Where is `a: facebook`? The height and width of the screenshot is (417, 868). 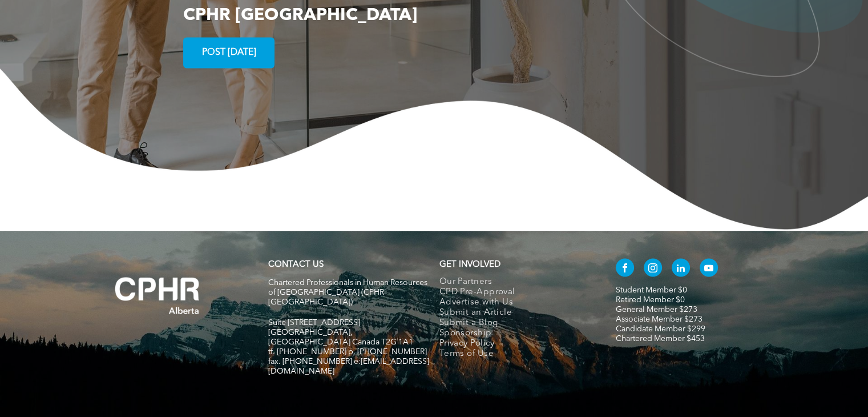 a: facebook is located at coordinates (625, 268).